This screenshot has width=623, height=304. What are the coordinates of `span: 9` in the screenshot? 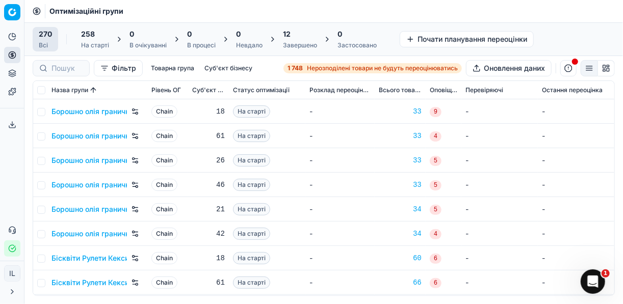 It's located at (435, 112).